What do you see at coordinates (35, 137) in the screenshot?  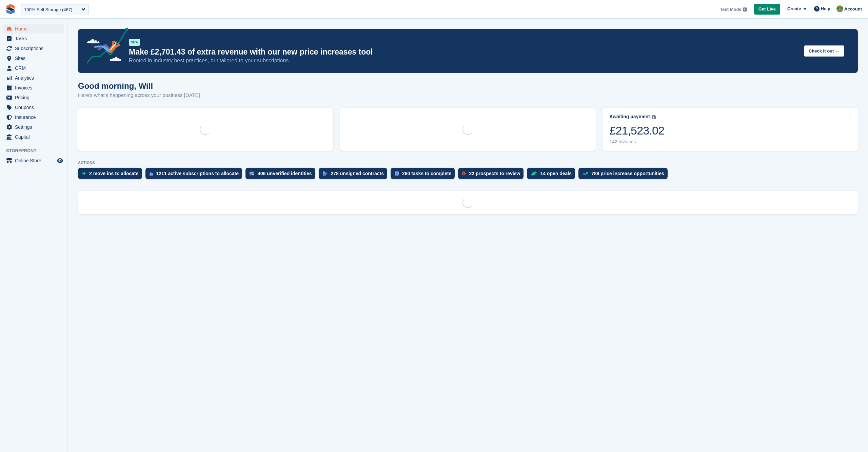 I see `span: Capital` at bounding box center [35, 137].